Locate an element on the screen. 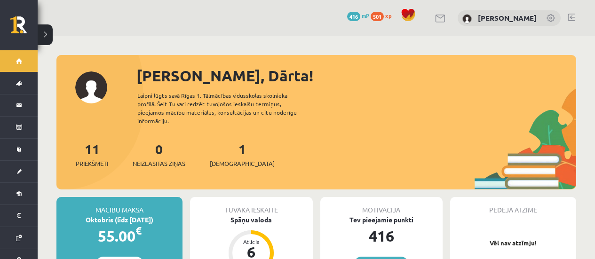  span: xp is located at coordinates (388, 16).